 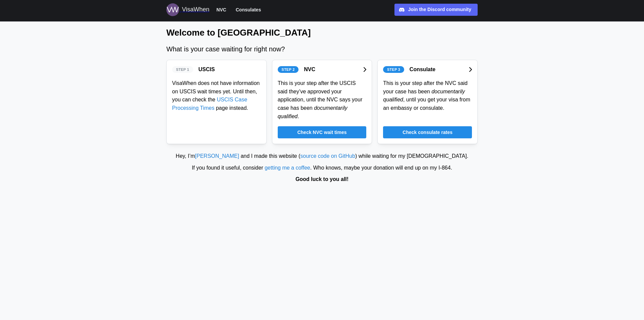 What do you see at coordinates (328, 155) in the screenshot?
I see `a: source code on GitHub` at bounding box center [328, 155].